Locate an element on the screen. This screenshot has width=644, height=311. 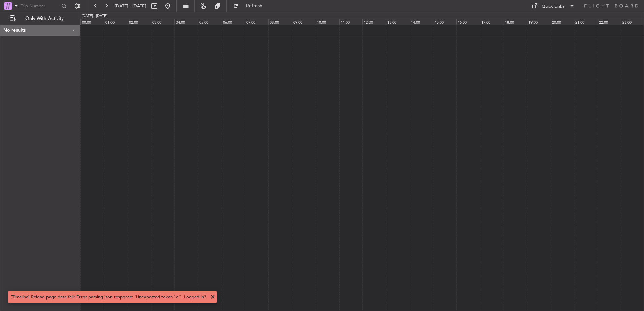
div: 17:00 is located at coordinates (492, 22).